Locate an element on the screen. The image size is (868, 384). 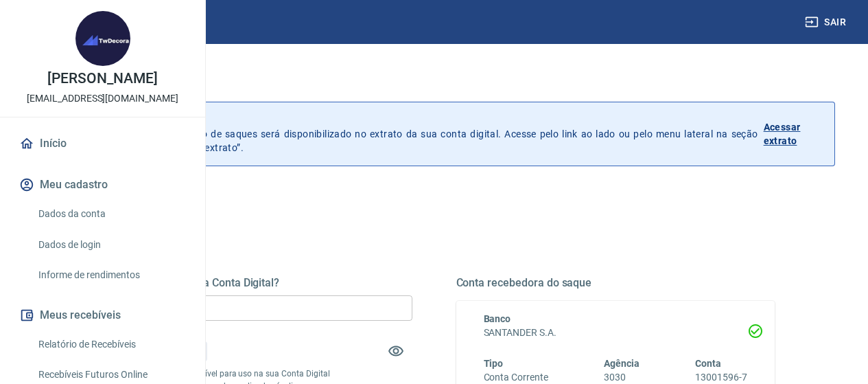
a: Dados da conta is located at coordinates (111, 214).